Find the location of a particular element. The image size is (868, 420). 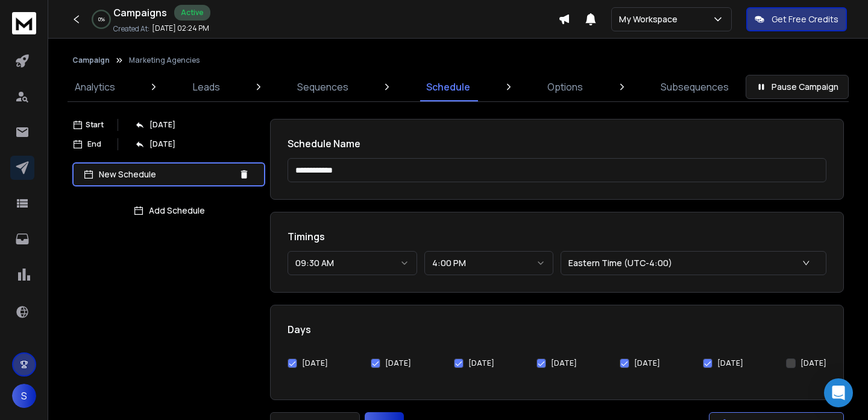

p: Analytics is located at coordinates (95, 87).